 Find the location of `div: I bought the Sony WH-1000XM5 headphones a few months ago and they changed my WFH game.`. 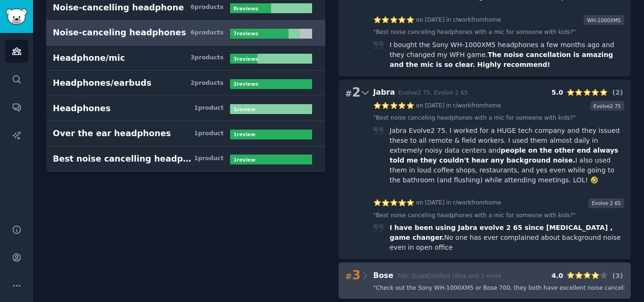

div: I bought the Sony WH-1000XM5 headphones a few months ago and they changed my WFH game. is located at coordinates (507, 55).